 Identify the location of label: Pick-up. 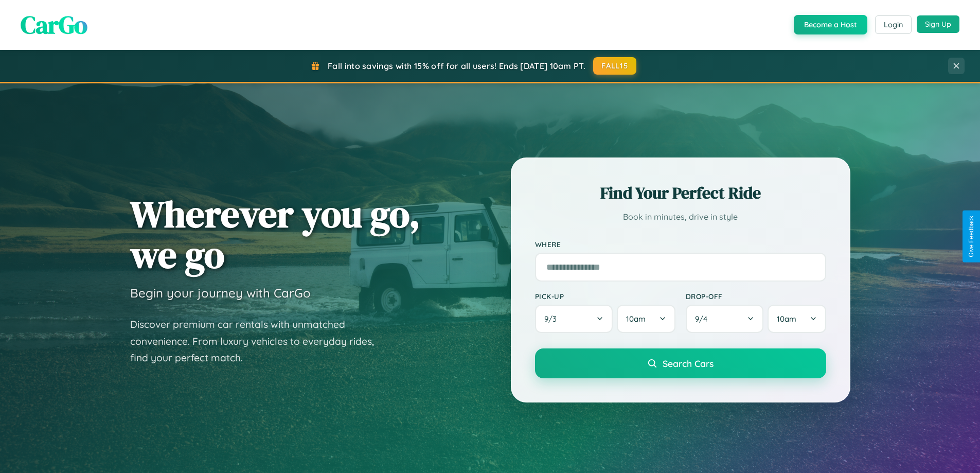
(605, 296).